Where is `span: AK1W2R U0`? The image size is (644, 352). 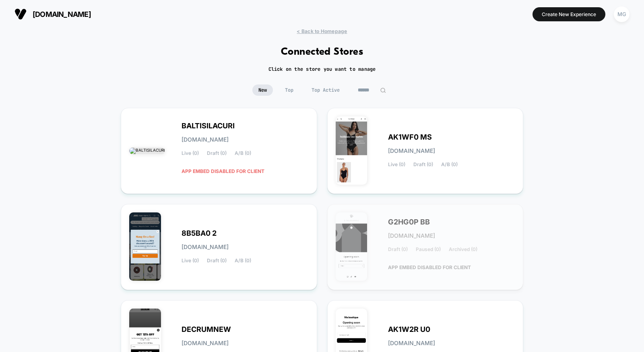
span: AK1W2R U0 is located at coordinates (409, 329).